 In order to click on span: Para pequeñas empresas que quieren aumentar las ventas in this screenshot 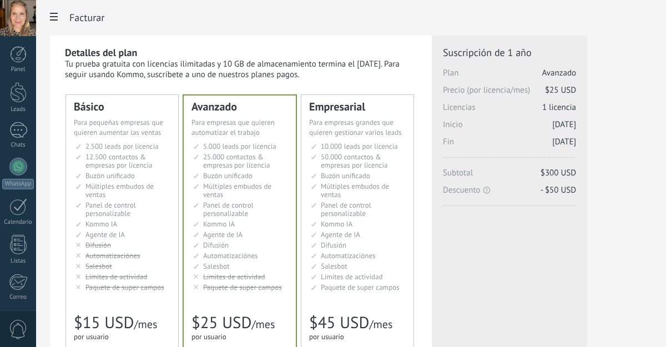, I will do `click(118, 127)`.